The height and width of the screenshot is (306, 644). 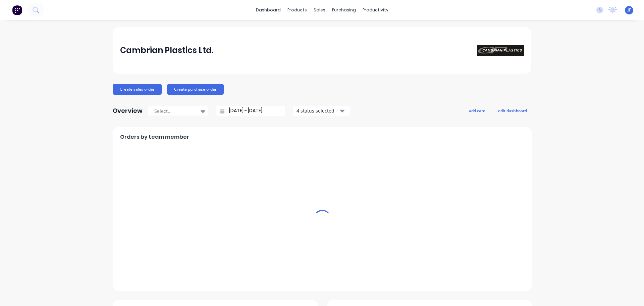 What do you see at coordinates (195, 89) in the screenshot?
I see `button: Create purchase order` at bounding box center [195, 89].